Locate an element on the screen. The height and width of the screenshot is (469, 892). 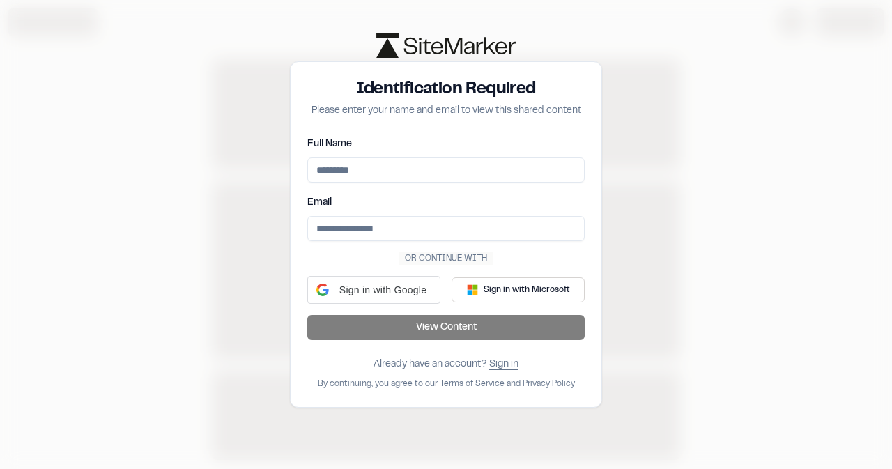
h3: Identification Required is located at coordinates (446, 90).